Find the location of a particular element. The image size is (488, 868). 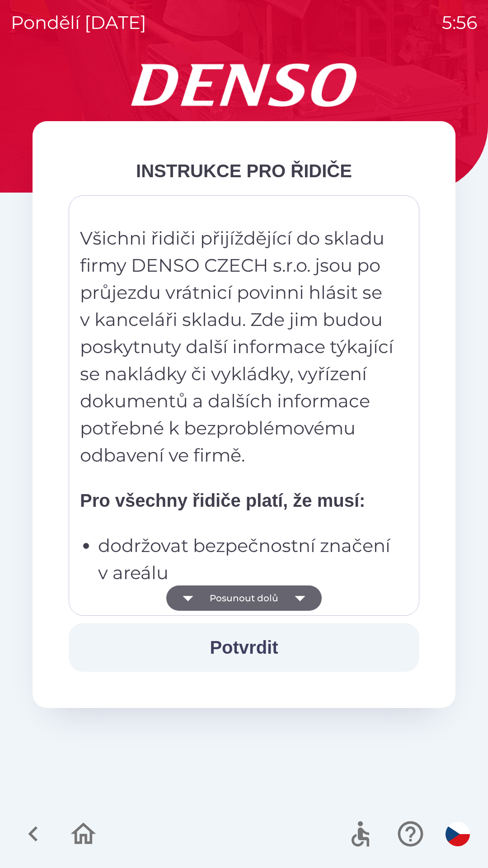

button: Posunout dolů is located at coordinates (244, 598).